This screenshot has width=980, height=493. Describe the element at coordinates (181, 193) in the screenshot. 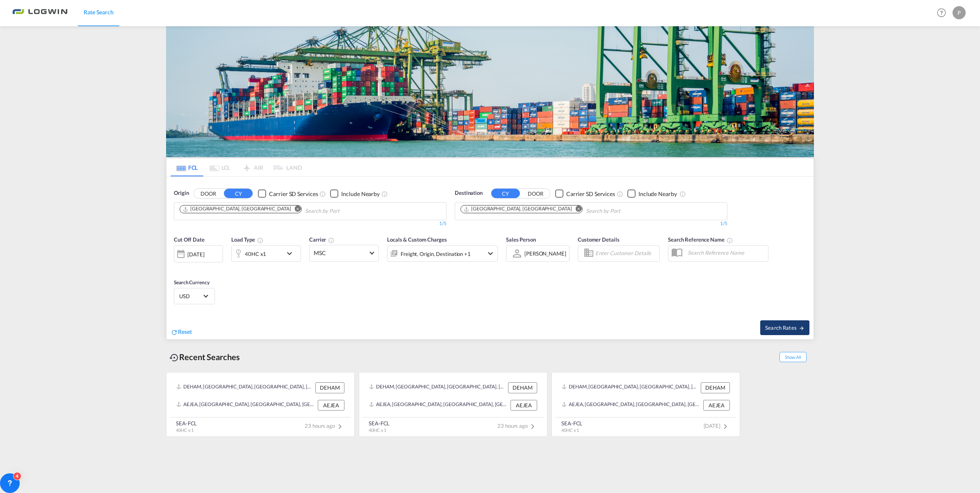

I see `span: Origin` at that location.